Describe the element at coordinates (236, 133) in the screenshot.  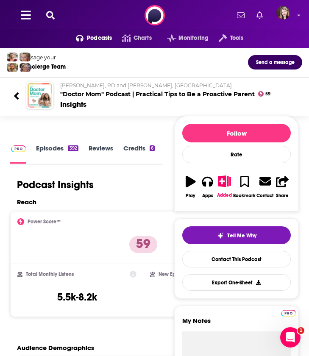
I see `button: Follow` at that location.